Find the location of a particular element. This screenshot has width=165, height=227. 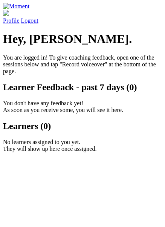

img: default_avatar-b4e2223d03051bc43aaaccfb402a43260a3f17acc7fafc1603fdf008d6cba3c9.png is located at coordinates (6, 13).